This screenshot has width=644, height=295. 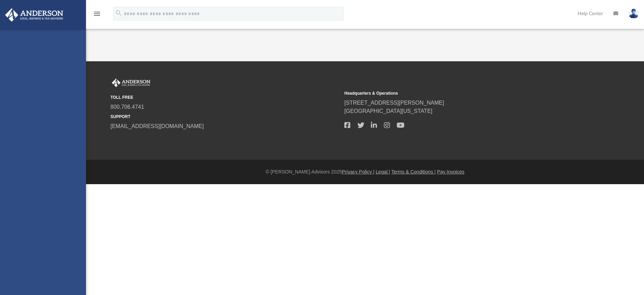 I want to click on a: menu, so click(x=97, y=16).